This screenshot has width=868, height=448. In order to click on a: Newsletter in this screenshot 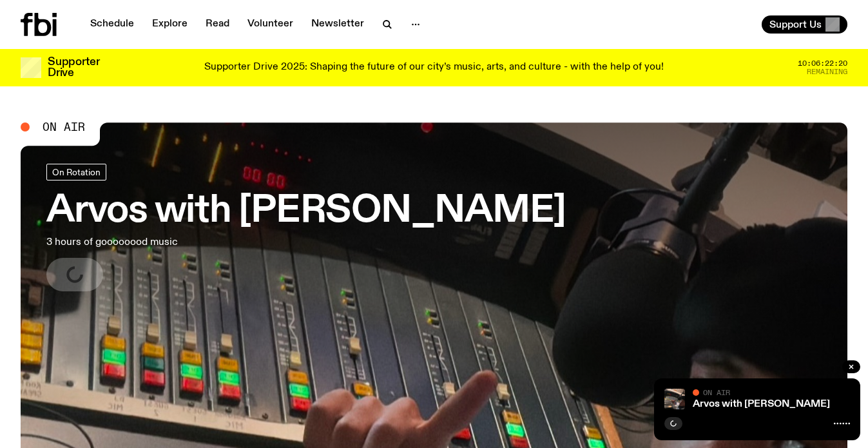, I will do `click(338, 24)`.